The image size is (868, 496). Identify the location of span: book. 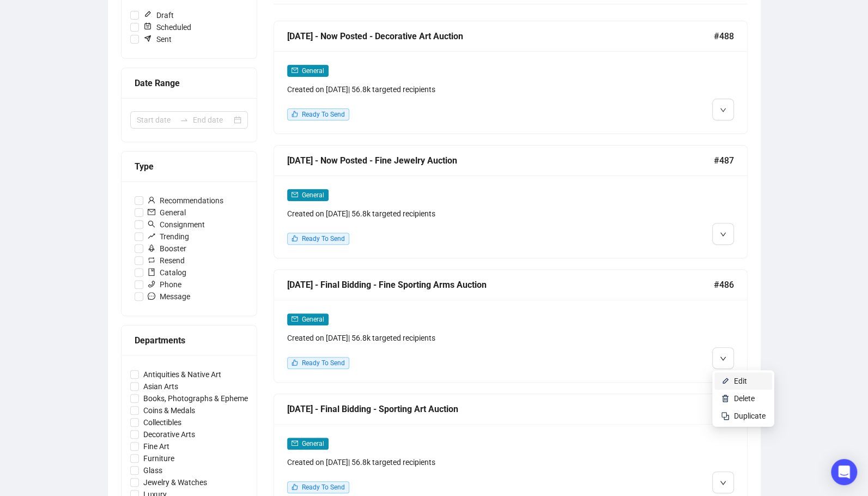
(151, 272).